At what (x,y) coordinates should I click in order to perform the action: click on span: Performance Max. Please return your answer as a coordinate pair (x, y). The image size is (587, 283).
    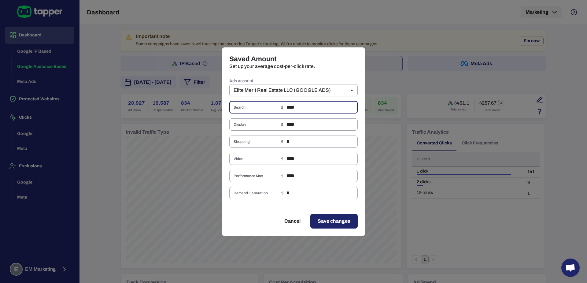
    Looking at the image, I should click on (254, 176).